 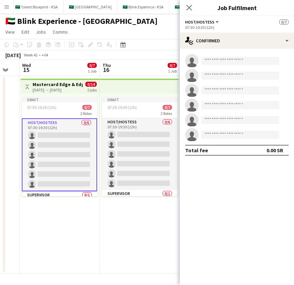 What do you see at coordinates (91, 84) in the screenshot?
I see `span: 0/14` at bounding box center [91, 84].